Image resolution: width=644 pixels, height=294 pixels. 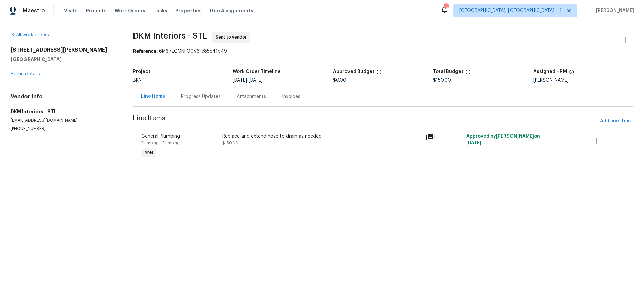 I want to click on h5: Project, so click(x=141, y=72).